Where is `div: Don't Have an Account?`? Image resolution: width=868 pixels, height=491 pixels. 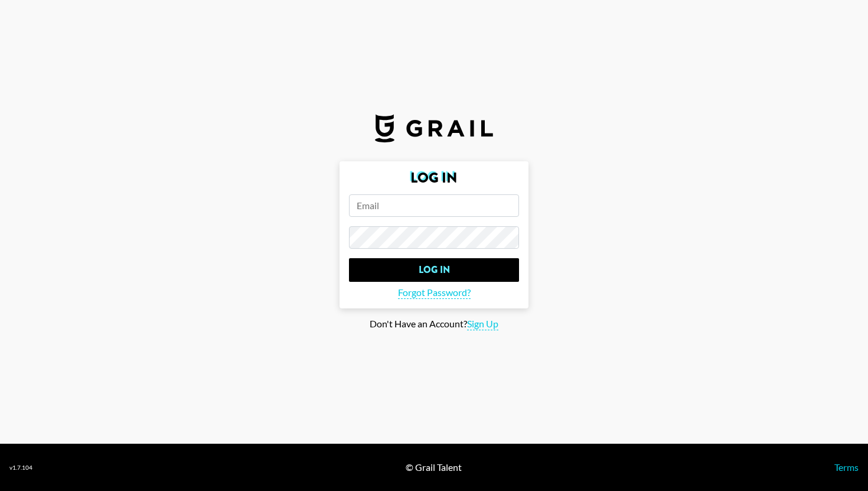 div: Don't Have an Account? is located at coordinates (434, 324).